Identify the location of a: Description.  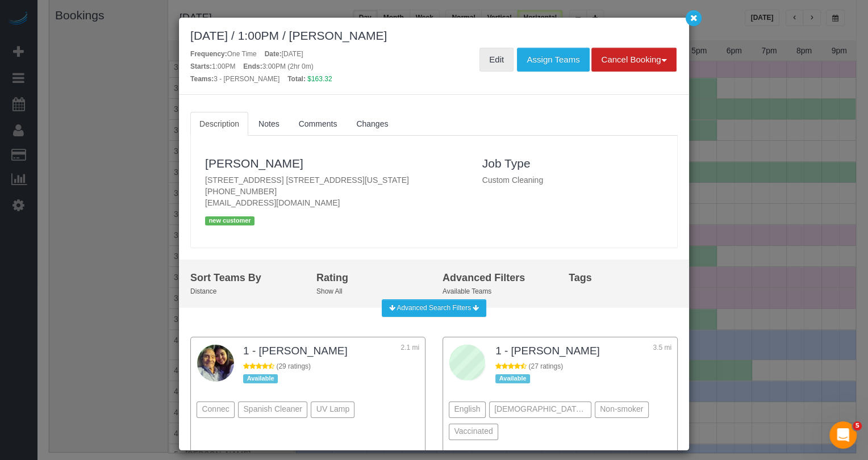
(220, 123).